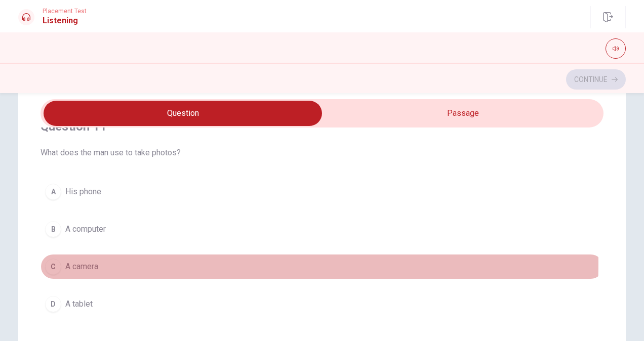 The image size is (644, 341). Describe the element at coordinates (53, 229) in the screenshot. I see `div: B` at that location.